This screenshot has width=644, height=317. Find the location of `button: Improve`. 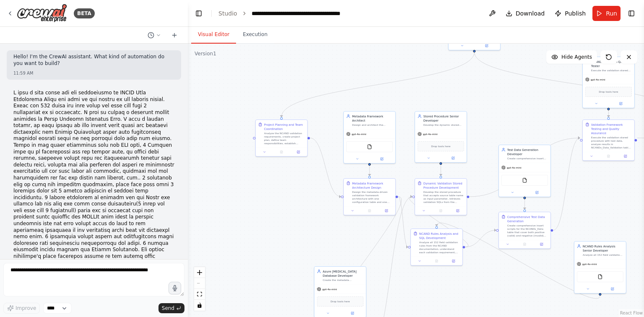

button: Improve is located at coordinates (22, 308).